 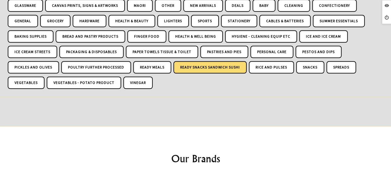 I want to click on a: Ice And Ice Cream, so click(x=323, y=36).